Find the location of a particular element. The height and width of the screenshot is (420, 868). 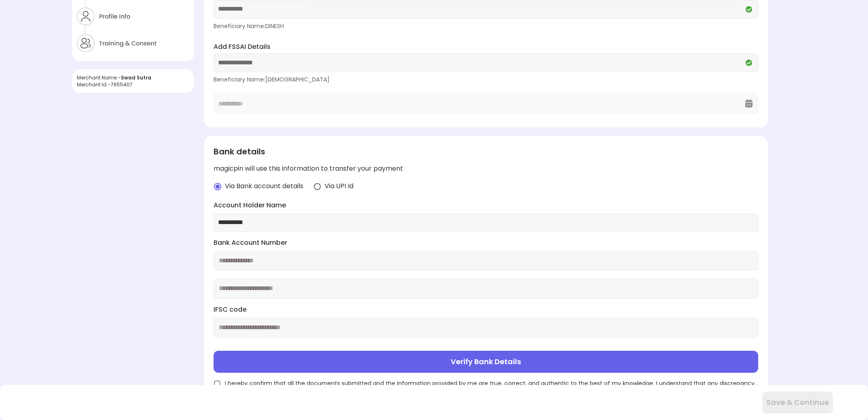

button: Verify Bank Details is located at coordinates (485, 361).